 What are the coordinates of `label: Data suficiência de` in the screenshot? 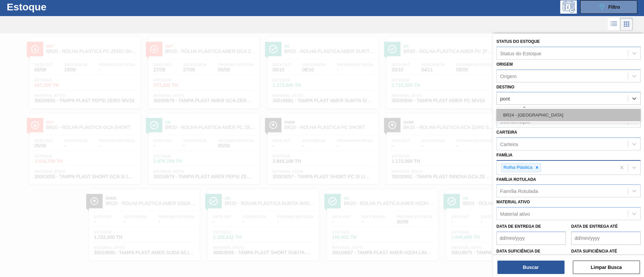 It's located at (518, 251).